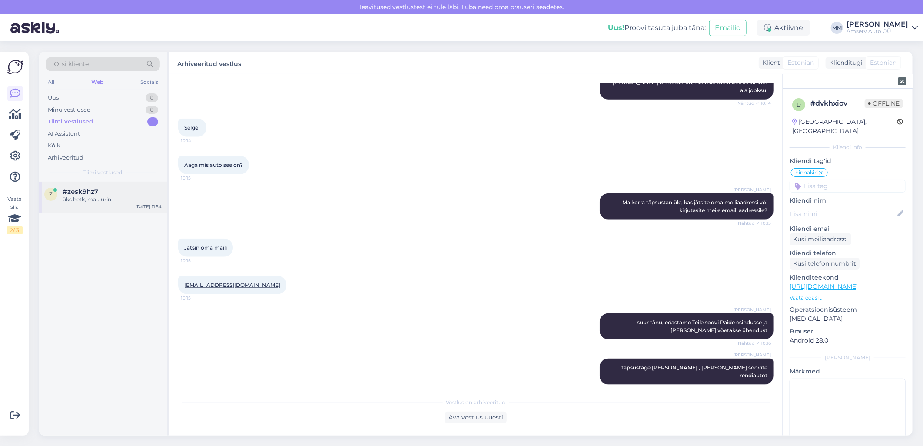 Image resolution: width=923 pixels, height=446 pixels. Describe the element at coordinates (884, 103) in the screenshot. I see `span: Offline` at that location.